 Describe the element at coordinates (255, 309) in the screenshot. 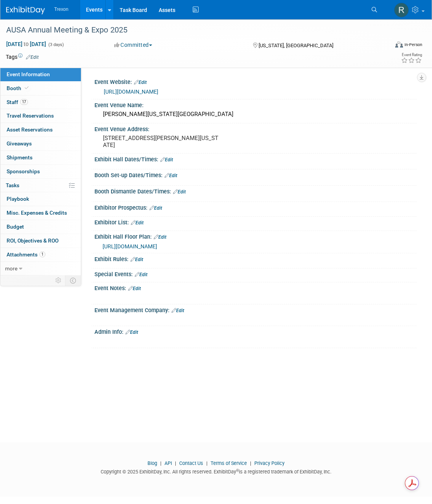

I see `div: Event Management Company:` at that location.